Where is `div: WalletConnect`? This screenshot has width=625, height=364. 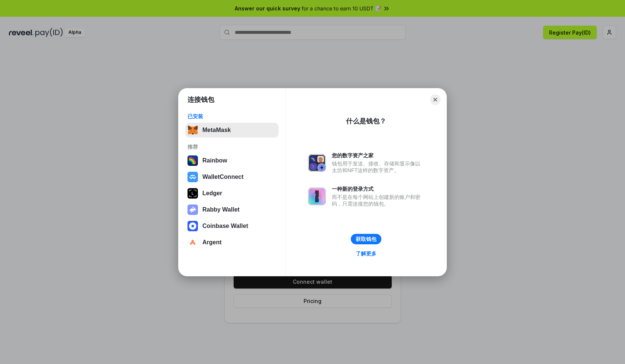
div: WalletConnect is located at coordinates (223, 177).